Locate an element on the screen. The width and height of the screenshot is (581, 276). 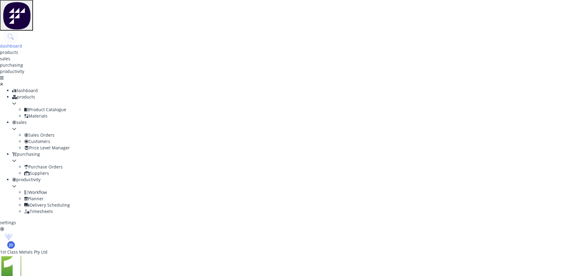
div: dashboard is located at coordinates (297, 90).